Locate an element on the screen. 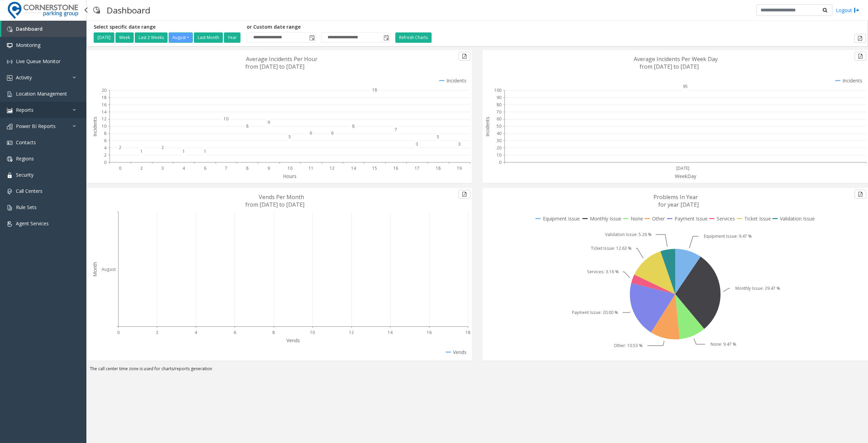 Image resolution: width=868 pixels, height=443 pixels. h5: Select specific date range is located at coordinates (167, 27).